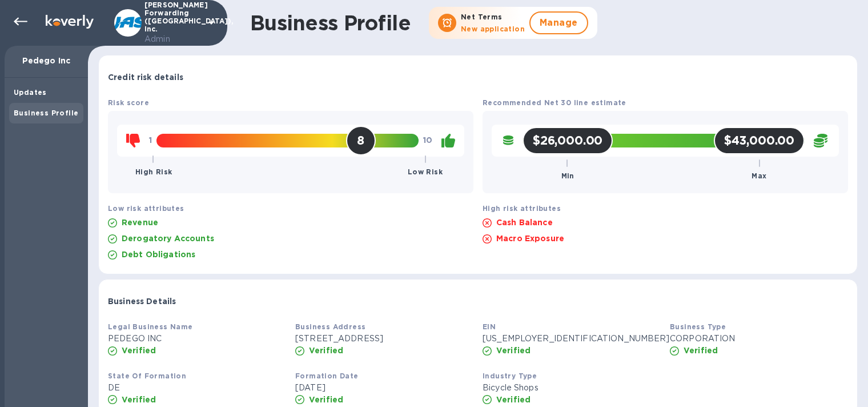 Image resolution: width=868 pixels, height=407 pixels. What do you see at coordinates (567, 175) in the screenshot?
I see `b: Min` at bounding box center [567, 175].